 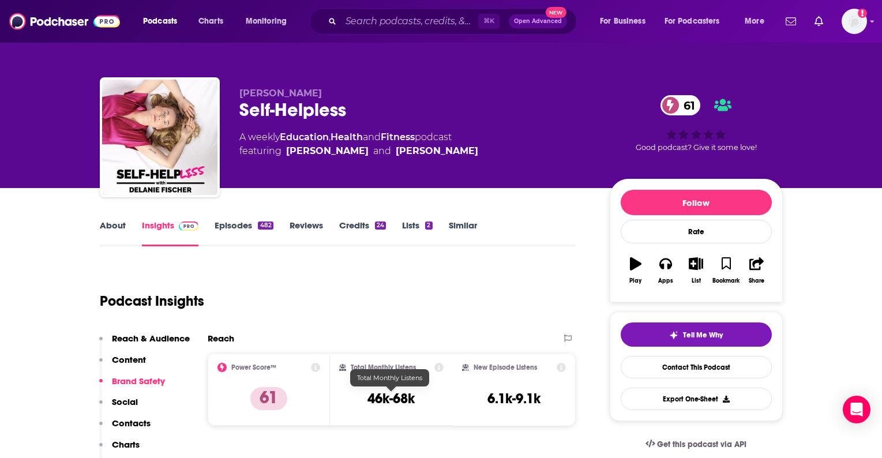 I want to click on span: Charts, so click(x=210, y=21).